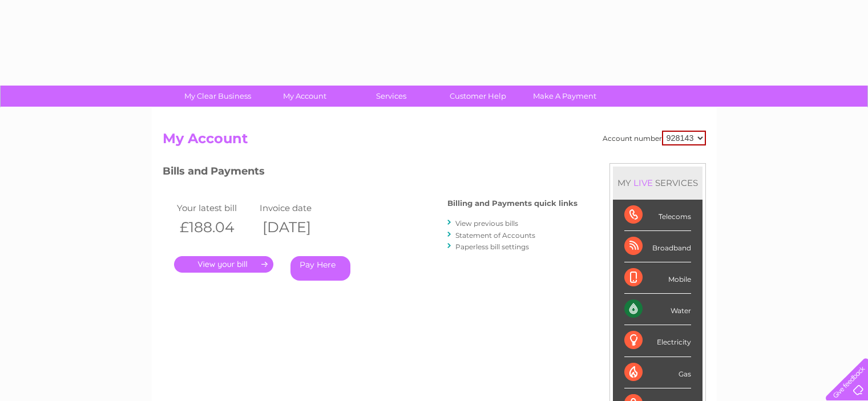 The height and width of the screenshot is (401, 868). Describe the element at coordinates (215, 208) in the screenshot. I see `td: Your latest bill` at that location.